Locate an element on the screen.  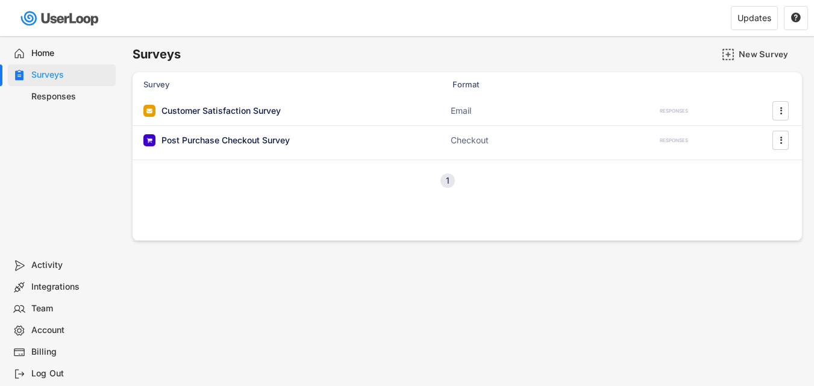
div: Survey is located at coordinates (264, 84).